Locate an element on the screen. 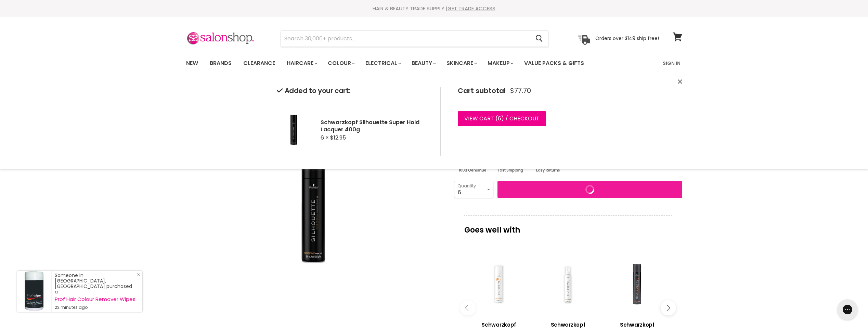 The image size is (868, 329). a: Electrical is located at coordinates (383, 64).